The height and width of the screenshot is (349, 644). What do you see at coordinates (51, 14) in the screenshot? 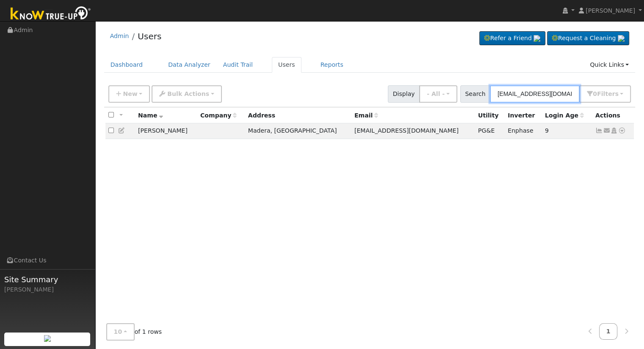
I see `img: Know True-Up` at bounding box center [51, 14].